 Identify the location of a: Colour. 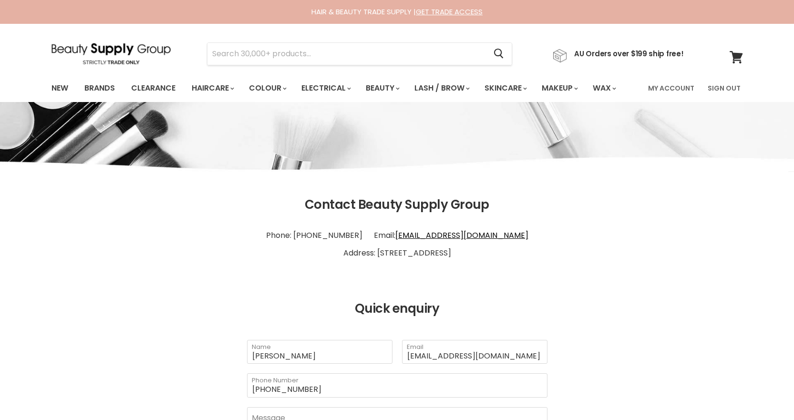
(267, 88).